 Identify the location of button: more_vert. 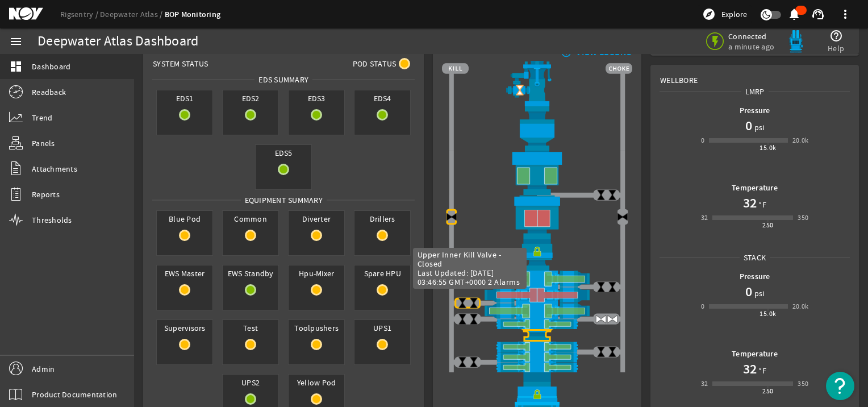
(845, 14).